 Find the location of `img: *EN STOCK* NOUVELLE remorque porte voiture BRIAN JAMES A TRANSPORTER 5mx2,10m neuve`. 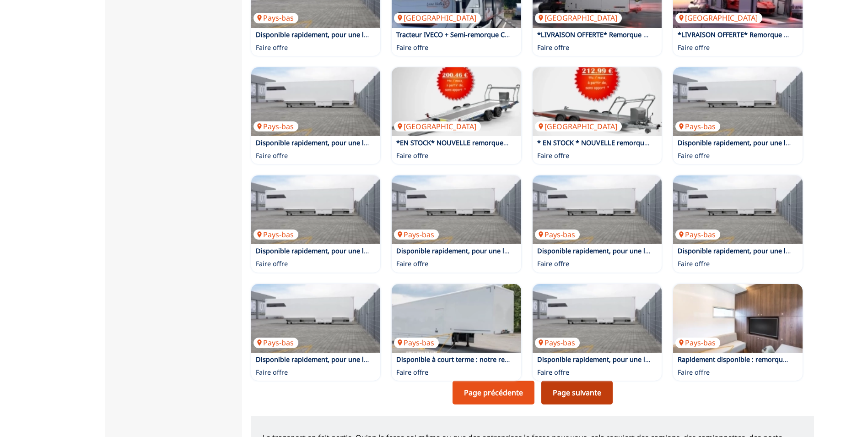

img: *EN STOCK* NOUVELLE remorque porte voiture BRIAN JAMES A TRANSPORTER 5mx2,10m neuve is located at coordinates (457, 101).